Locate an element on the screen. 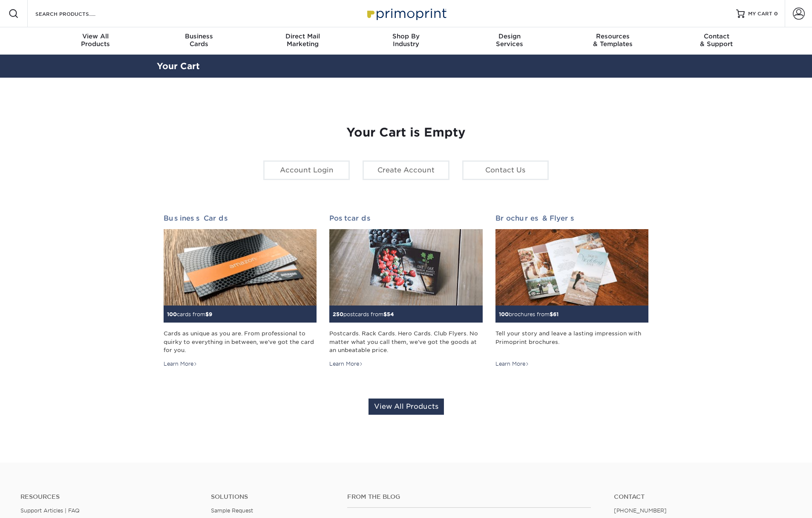 The width and height of the screenshot is (812, 518). a: Direct MailMarketing is located at coordinates (302, 41).